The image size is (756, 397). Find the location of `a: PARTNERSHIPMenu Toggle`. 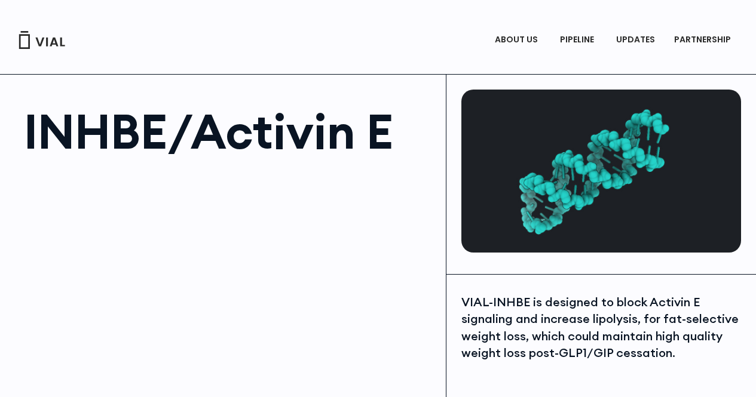

a: PARTNERSHIPMenu Toggle is located at coordinates (704, 40).